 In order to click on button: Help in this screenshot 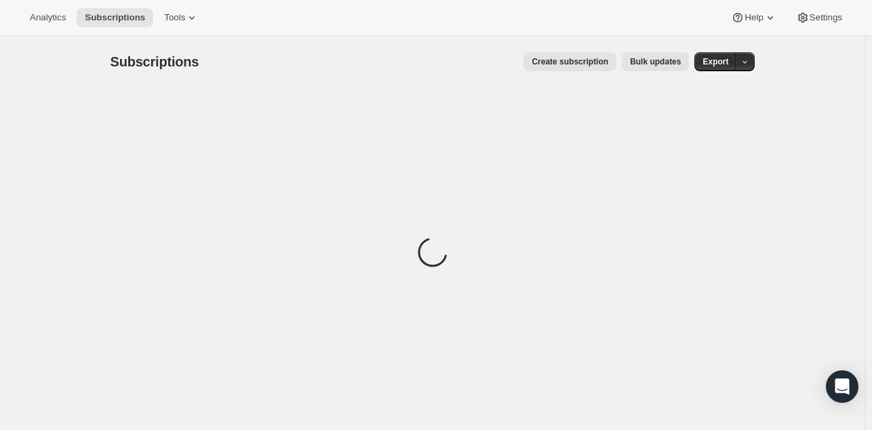, I will do `click(753, 18)`.